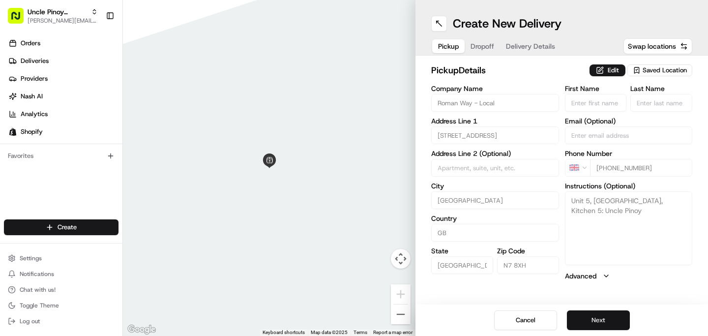 The height and width of the screenshot is (336, 708). I want to click on button: Settings, so click(61, 258).